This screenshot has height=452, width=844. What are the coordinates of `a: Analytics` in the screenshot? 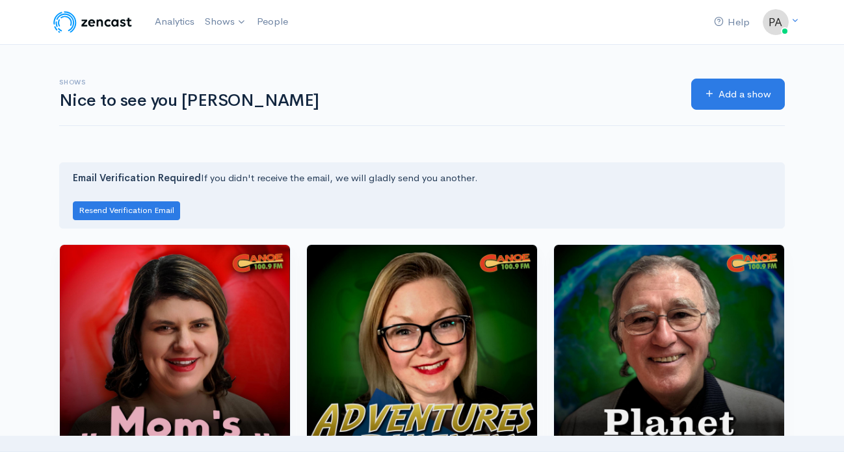 It's located at (174, 21).